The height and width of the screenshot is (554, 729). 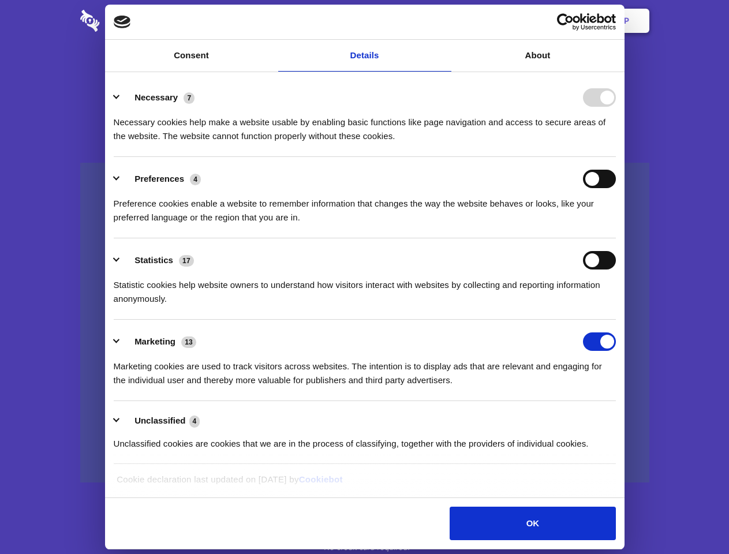 What do you see at coordinates (160, 421) in the screenshot?
I see `button: Unclassified (4)` at bounding box center [160, 421].